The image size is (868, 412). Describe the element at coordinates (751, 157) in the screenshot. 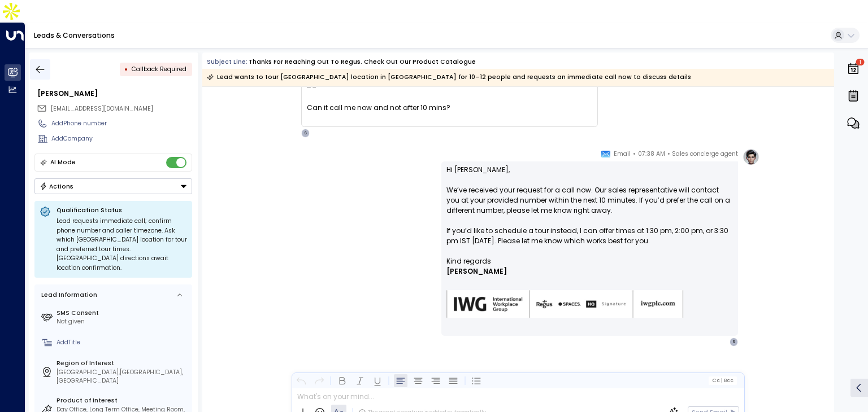

I see `img: profile-logo.png` at that location.